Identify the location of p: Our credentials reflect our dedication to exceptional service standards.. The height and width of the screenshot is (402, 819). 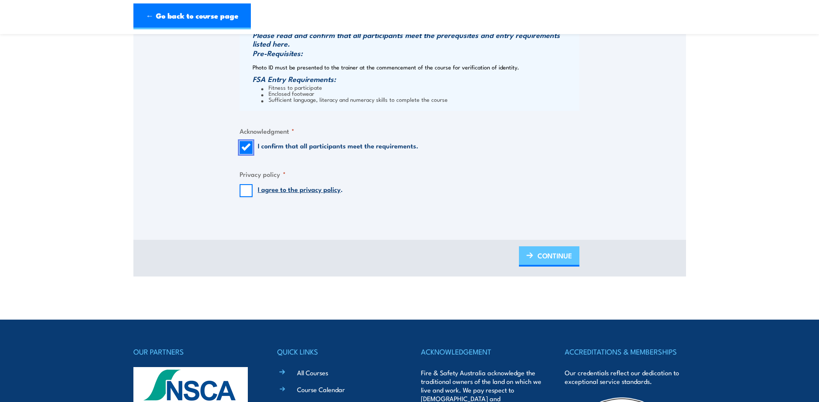
(625, 377).